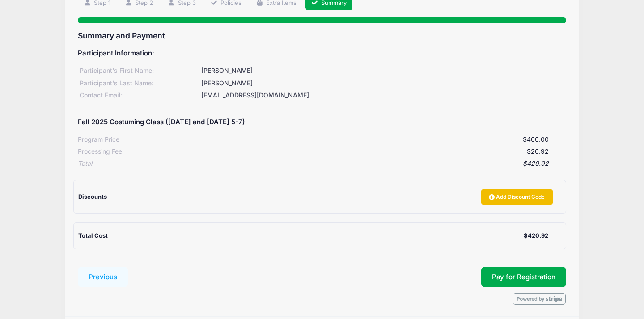 The height and width of the screenshot is (319, 644). Describe the element at coordinates (139, 70) in the screenshot. I see `div: Participant's First Name:` at that location.